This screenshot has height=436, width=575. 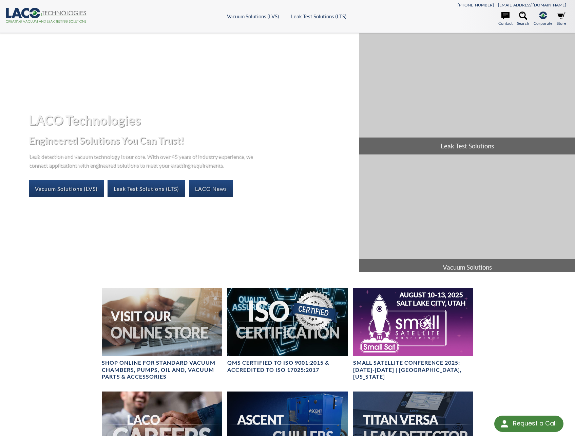 I want to click on span: Vacuum Solutions, so click(x=467, y=267).